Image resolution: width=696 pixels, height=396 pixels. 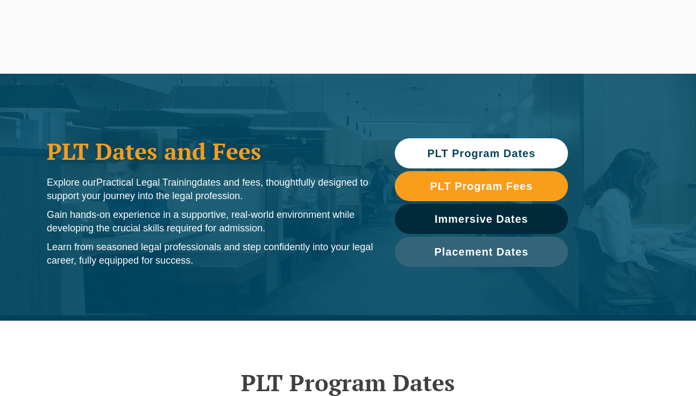 What do you see at coordinates (348, 383) in the screenshot?
I see `h2: PLT Program Dates` at bounding box center [348, 383].